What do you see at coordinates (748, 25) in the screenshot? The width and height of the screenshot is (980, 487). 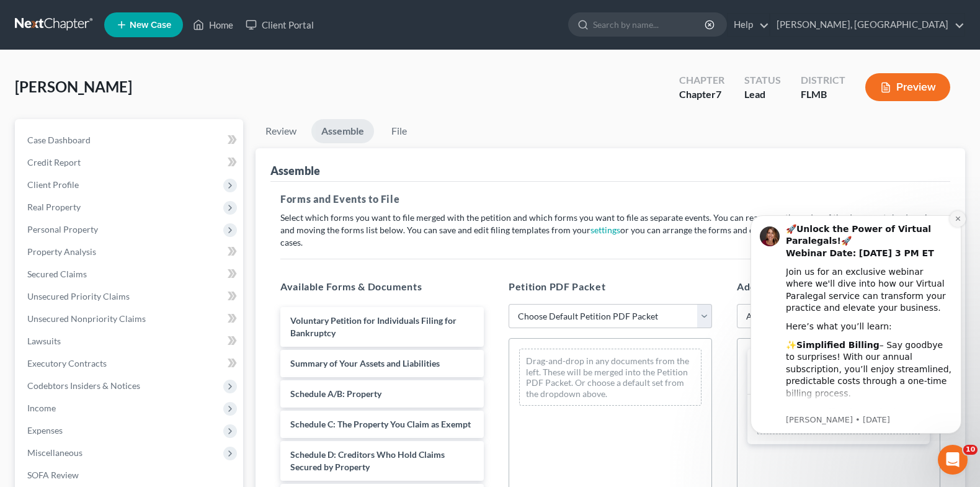 I see `a: Help` at bounding box center [748, 25].